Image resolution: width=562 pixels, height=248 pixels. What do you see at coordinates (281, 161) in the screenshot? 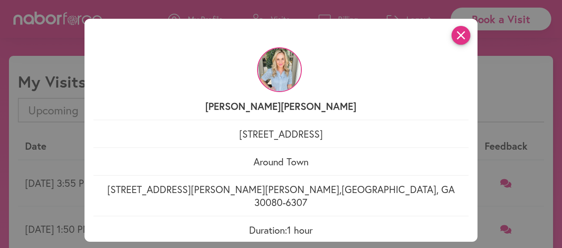
I see `p: Around Town` at bounding box center [281, 161].